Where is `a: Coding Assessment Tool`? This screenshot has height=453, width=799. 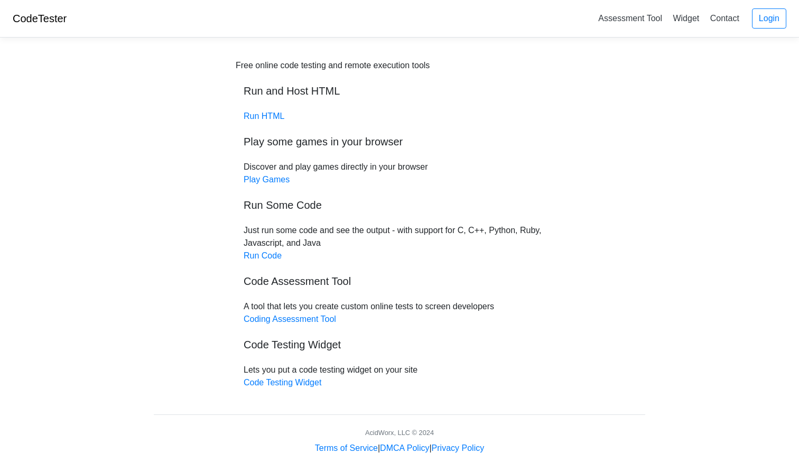
a: Coding Assessment Tool is located at coordinates (290, 319).